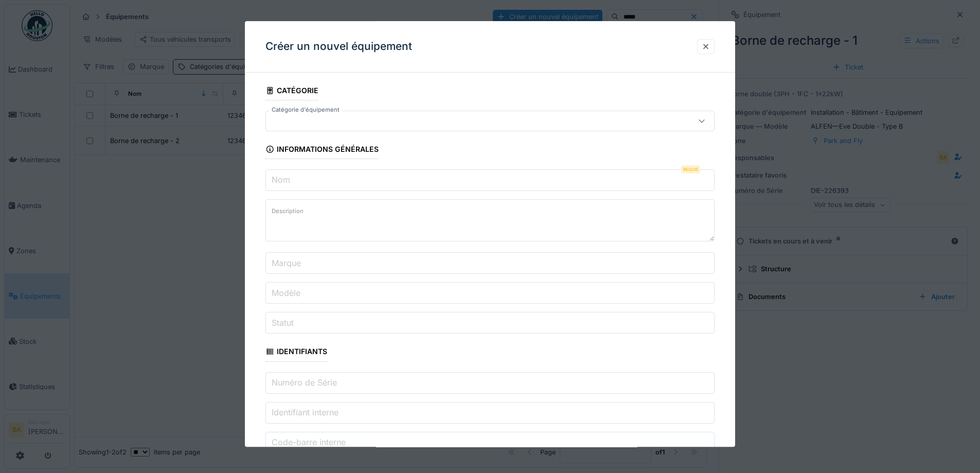 This screenshot has width=980, height=473. Describe the element at coordinates (292, 92) in the screenshot. I see `div: Catégorie` at that location.